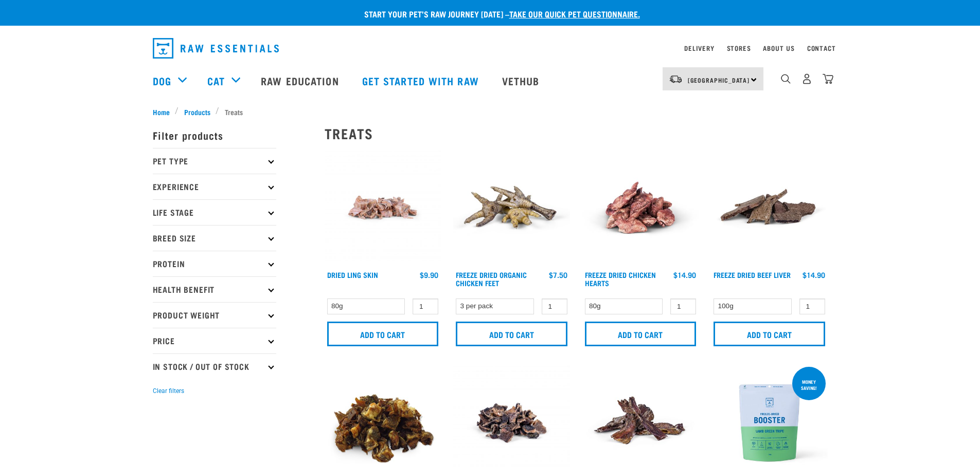 The image size is (980, 468). What do you see at coordinates (161, 112) in the screenshot?
I see `span: Home` at bounding box center [161, 112].